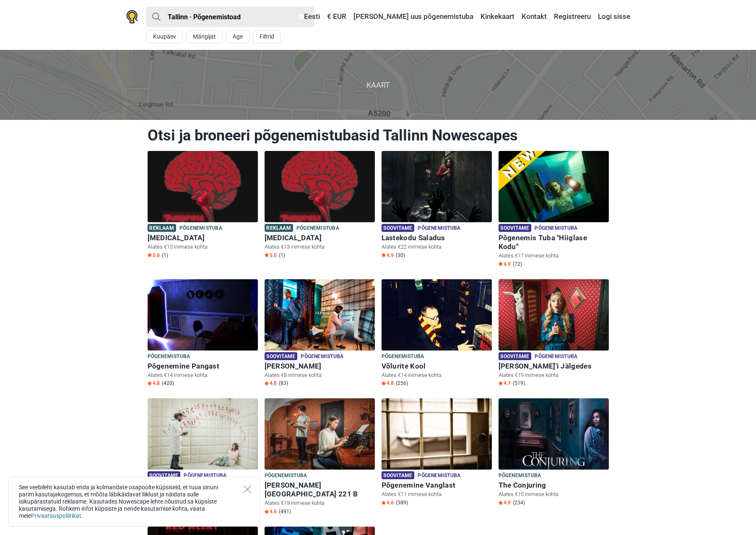 This screenshot has width=756, height=535. Describe the element at coordinates (436, 334) in the screenshot. I see `a: Võlurite Kool Põgenemistuba Võlurite Kool Alates €14 inimese kohta Star4.8 (256)` at that location.